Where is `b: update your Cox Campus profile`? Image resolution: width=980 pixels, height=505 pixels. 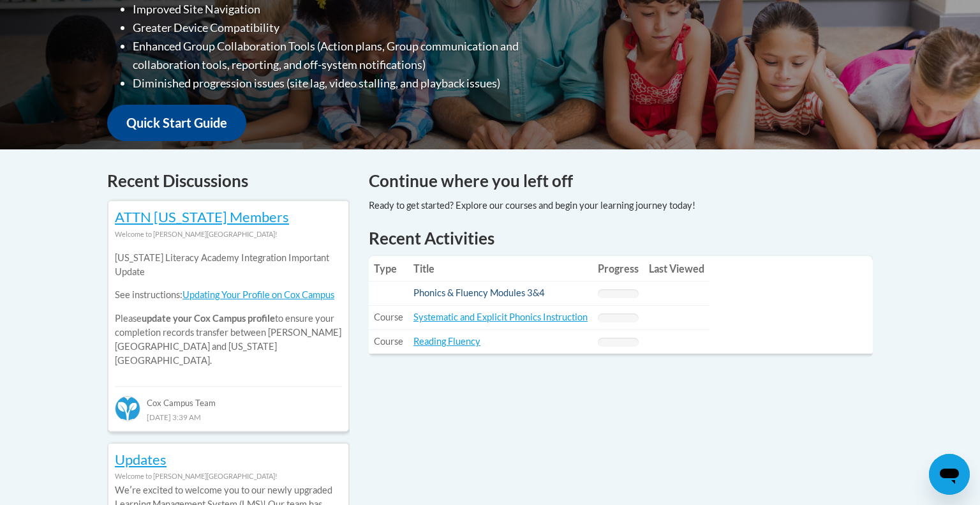 b: update your Cox Campus profile is located at coordinates (208, 318).